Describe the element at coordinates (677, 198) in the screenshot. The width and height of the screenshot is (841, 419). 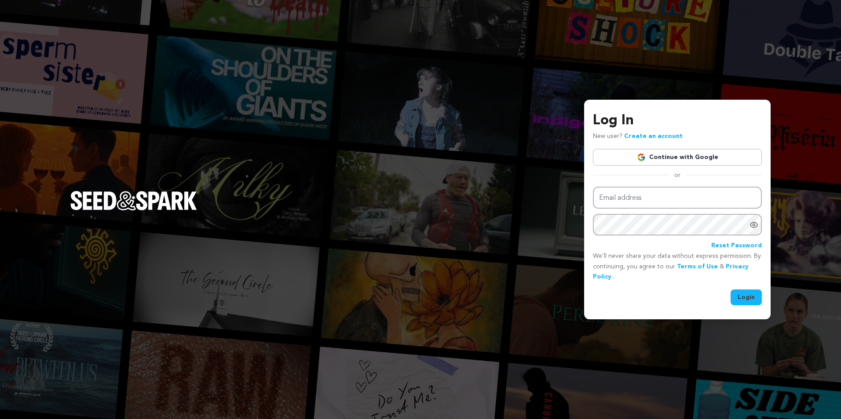
I see `input: Email address` at that location.